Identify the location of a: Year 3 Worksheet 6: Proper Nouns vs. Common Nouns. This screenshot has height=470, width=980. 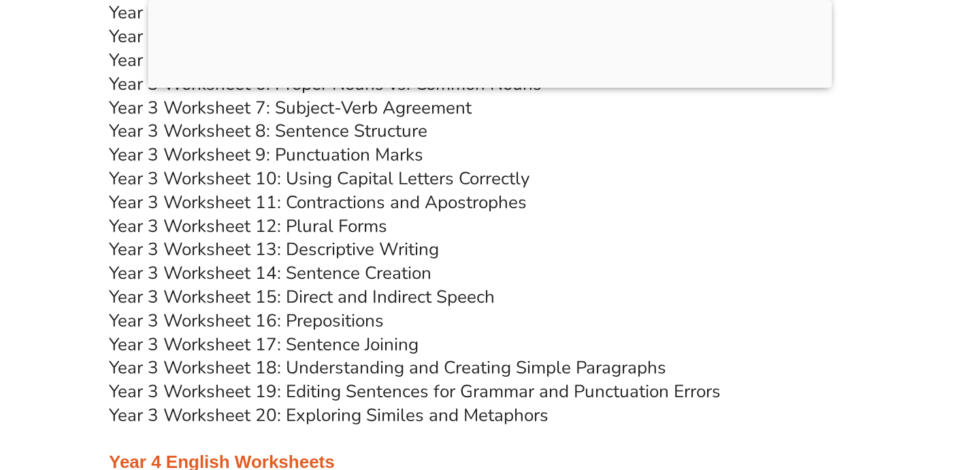
(325, 84).